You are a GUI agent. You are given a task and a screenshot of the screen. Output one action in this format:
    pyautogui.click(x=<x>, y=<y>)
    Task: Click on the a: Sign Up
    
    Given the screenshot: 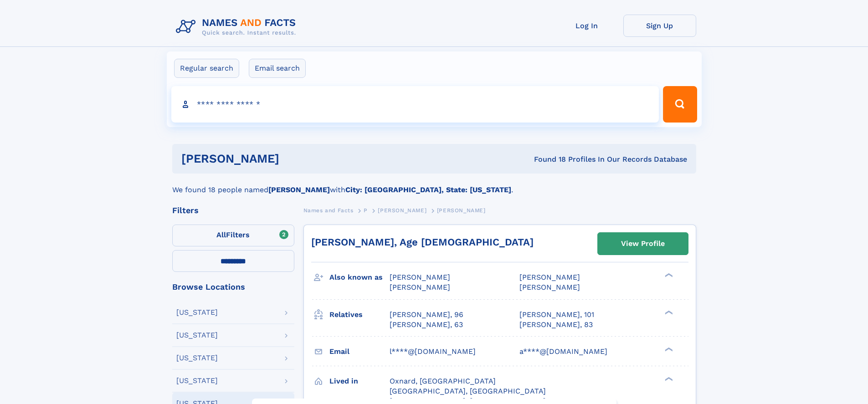 What is the action you would take?
    pyautogui.click(x=660, y=26)
    